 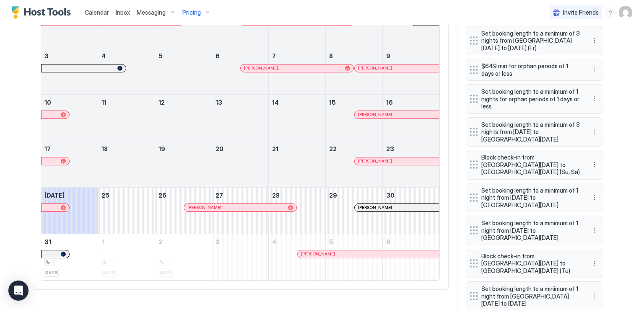 I want to click on a: August 4, 2025, so click(x=126, y=56).